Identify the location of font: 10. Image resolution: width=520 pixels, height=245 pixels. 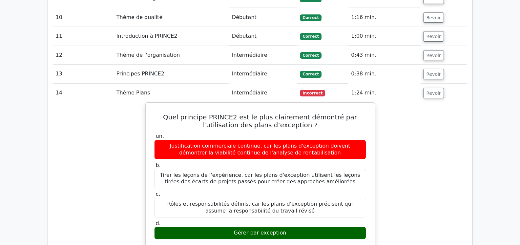
(59, 17).